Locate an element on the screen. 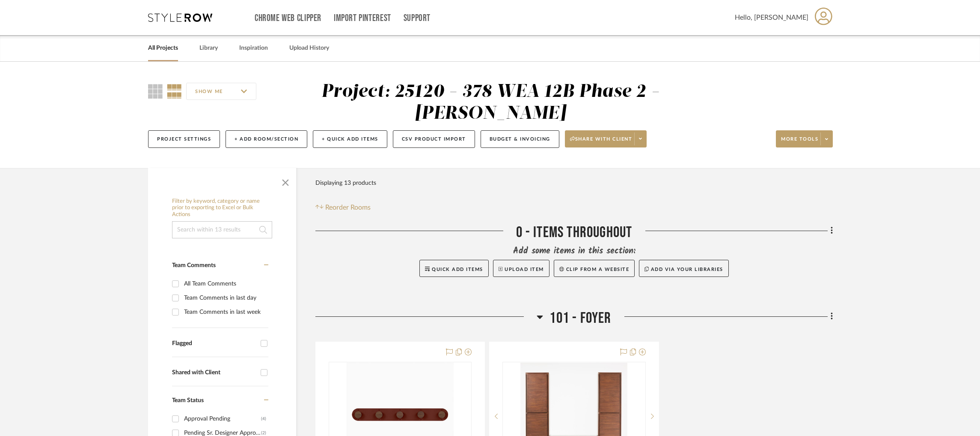 The height and width of the screenshot is (436, 980). span: Team Comments is located at coordinates (194, 265).